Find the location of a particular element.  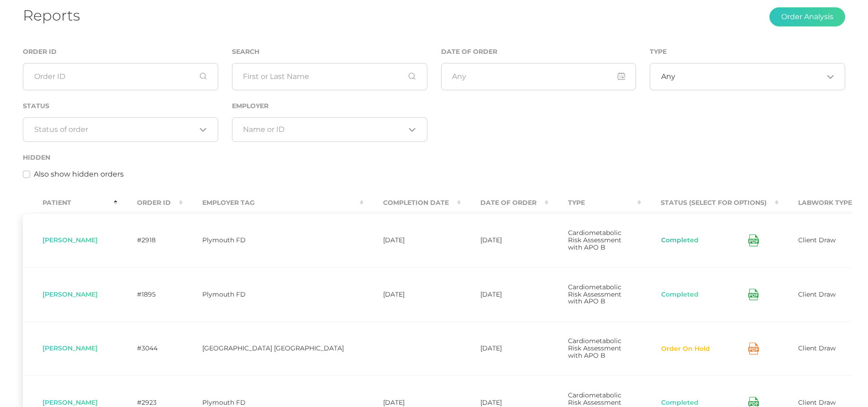

td: #2918 is located at coordinates (150, 240).